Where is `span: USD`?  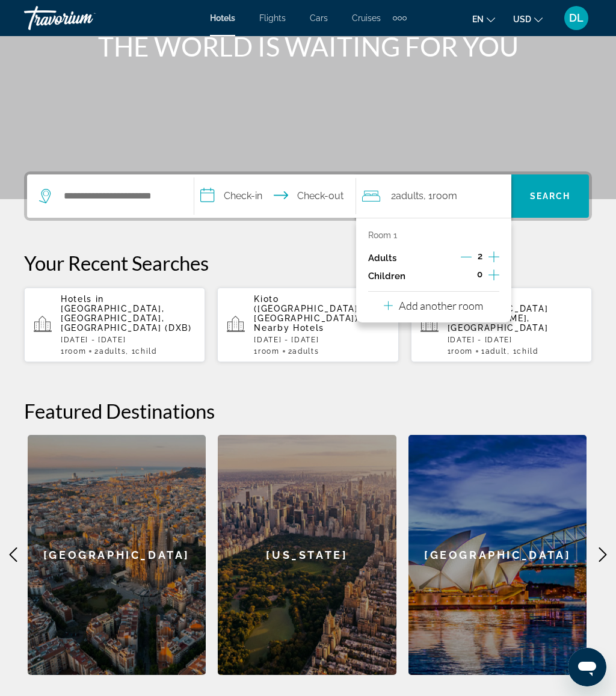 span: USD is located at coordinates (522, 19).